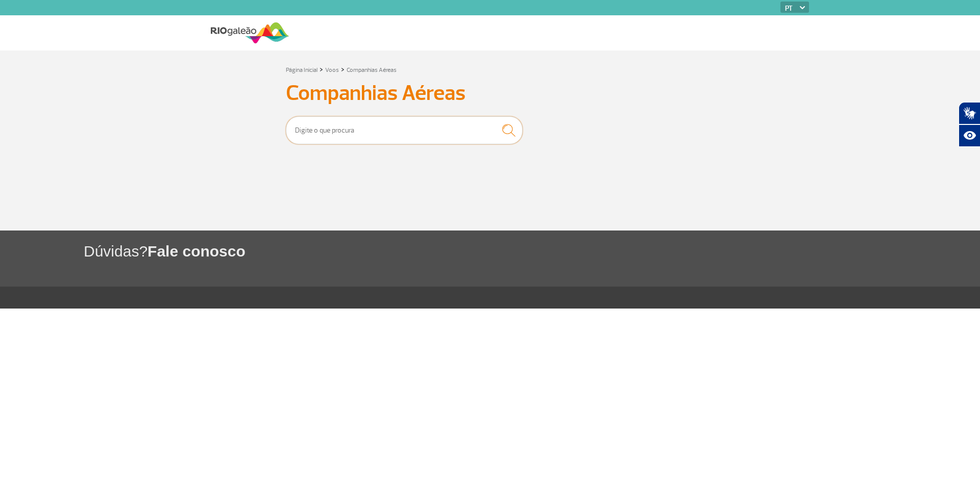  Describe the element at coordinates (532, 251) in the screenshot. I see `h1: Dúvidas?` at that location.